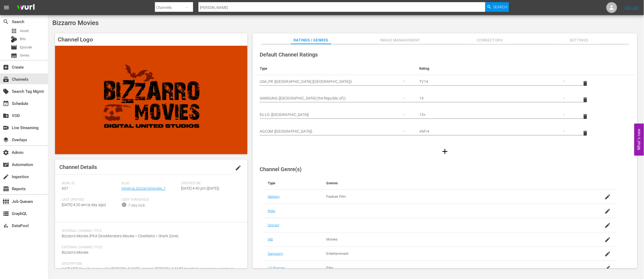 Image resolution: width=644 pixels, height=279 pixels. I want to click on span: Search Tag Mgmt, so click(6, 91).